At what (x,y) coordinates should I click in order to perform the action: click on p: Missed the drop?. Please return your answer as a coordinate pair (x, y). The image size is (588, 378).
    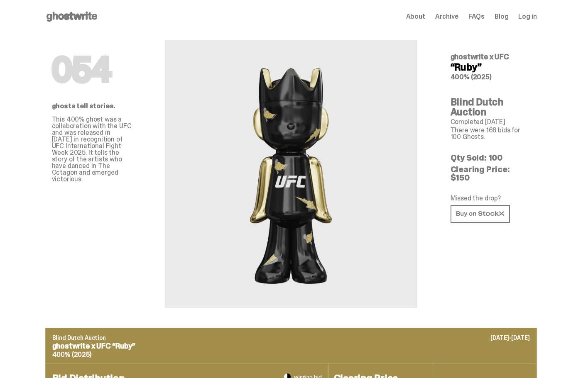
    Looking at the image, I should click on (491, 199).